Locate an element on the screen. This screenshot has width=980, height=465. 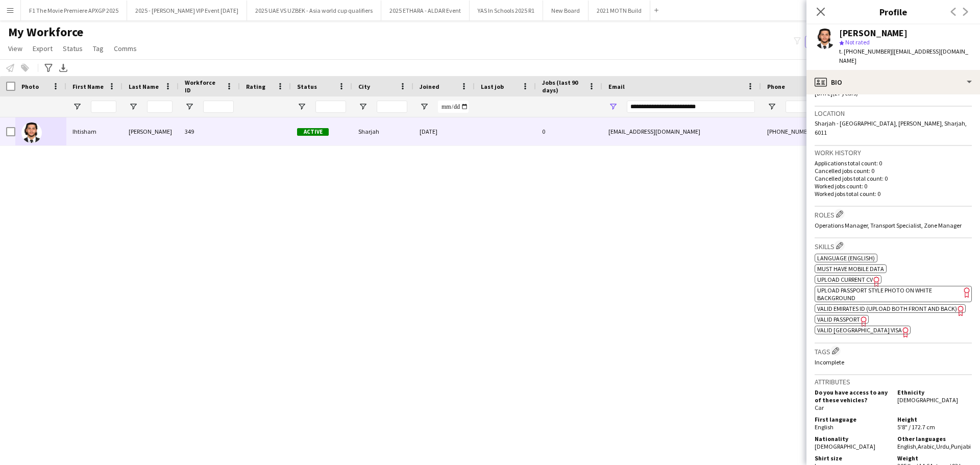
h5: Nationality is located at coordinates (852, 439).